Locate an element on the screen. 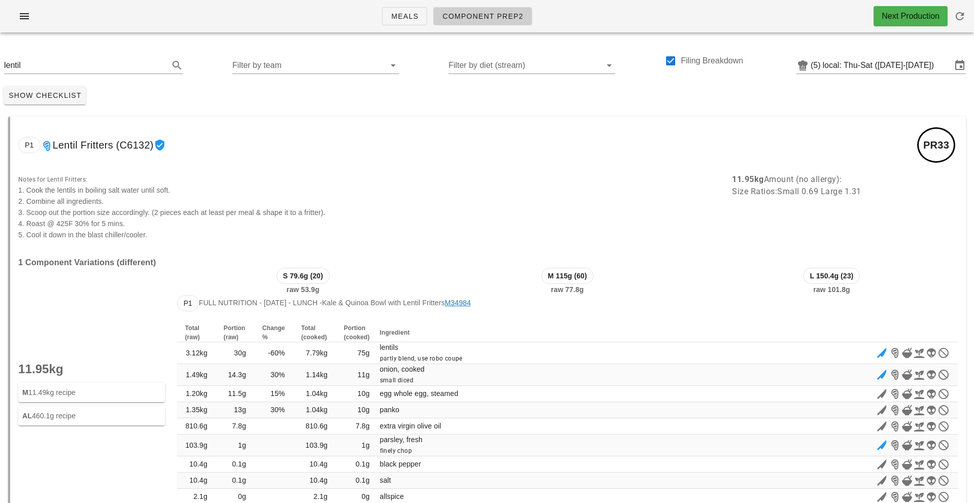  td: 7.79kg is located at coordinates (314, 353).